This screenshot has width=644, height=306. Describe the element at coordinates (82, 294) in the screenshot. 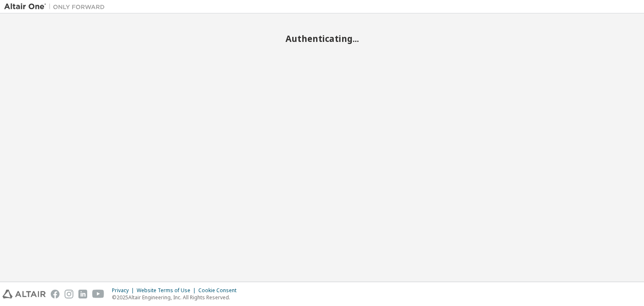

I see `img: linkedin.svg` at that location.